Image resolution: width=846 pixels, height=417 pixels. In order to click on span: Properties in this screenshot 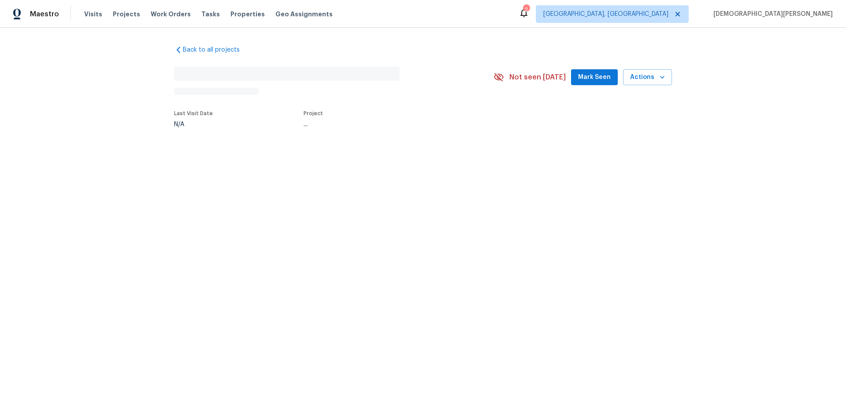, I will do `click(248, 14)`.